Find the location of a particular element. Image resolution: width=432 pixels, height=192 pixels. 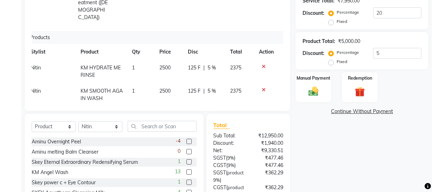

th: Total is located at coordinates (240, 52).